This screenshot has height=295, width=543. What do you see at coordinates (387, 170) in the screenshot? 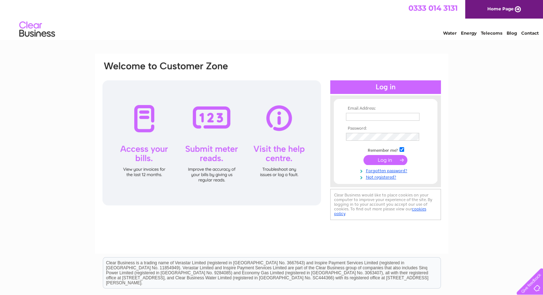
I see `a: Forgotten password?` at bounding box center [387, 170].